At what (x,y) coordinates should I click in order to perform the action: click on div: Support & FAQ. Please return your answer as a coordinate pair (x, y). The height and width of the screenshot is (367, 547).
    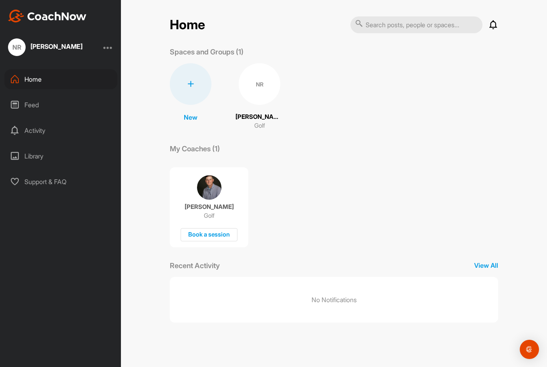
    Looking at the image, I should click on (61, 182).